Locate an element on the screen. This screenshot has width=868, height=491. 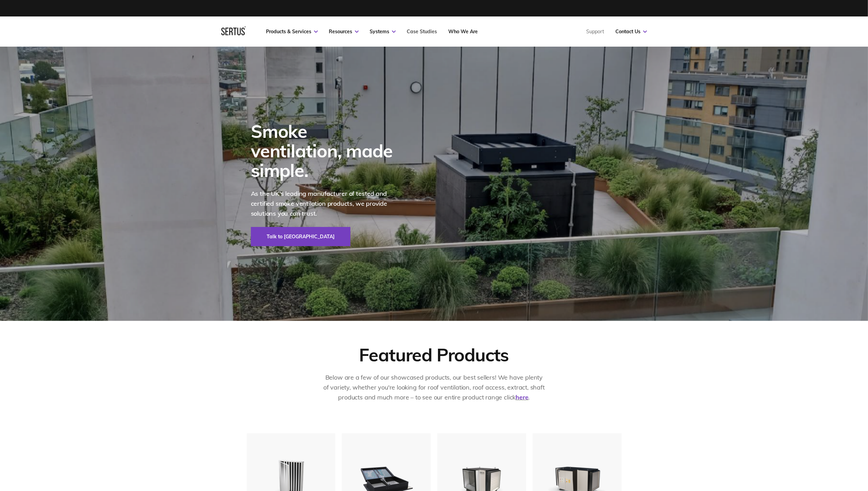
a: Who We Are is located at coordinates (463, 31).